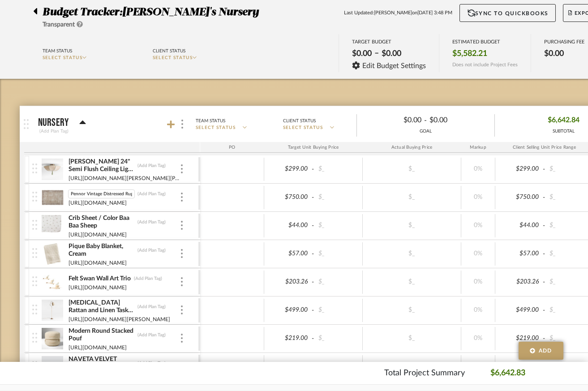  I want to click on img: 5e5d42c2-e357-4079-b0ba-e1f58ed7969f_50x50.jpg, so click(52, 254).